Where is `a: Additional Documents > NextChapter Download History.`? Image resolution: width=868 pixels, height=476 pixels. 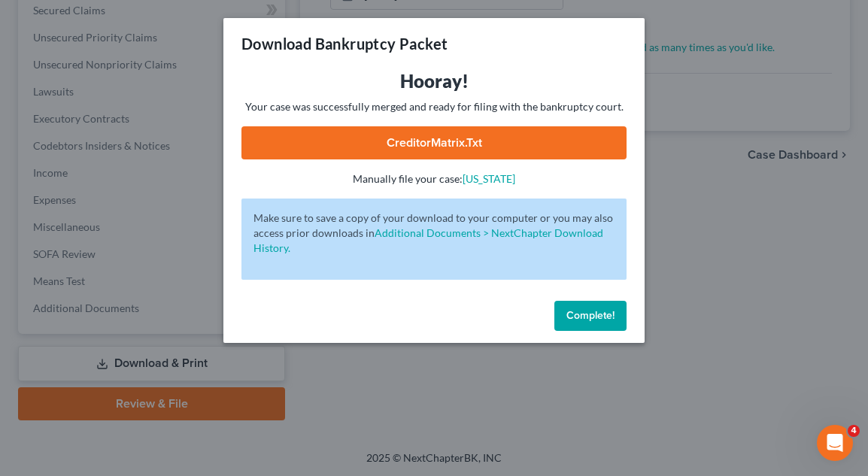
a: Additional Documents > NextChapter Download History. is located at coordinates (428, 240).